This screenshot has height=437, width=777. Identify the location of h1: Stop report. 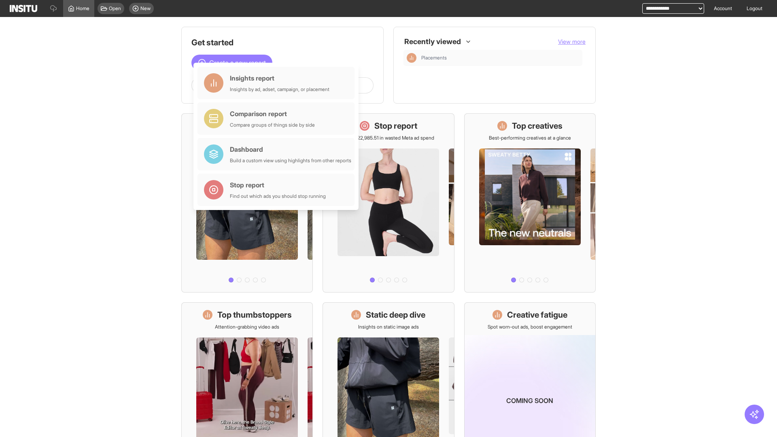
(396, 126).